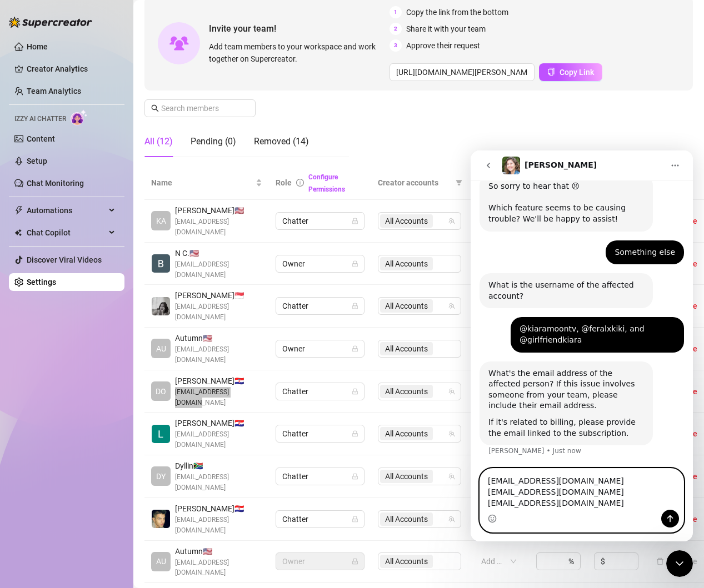 This screenshot has height=588, width=704. I want to click on div: What is the username of the affected account?, so click(96, 140).